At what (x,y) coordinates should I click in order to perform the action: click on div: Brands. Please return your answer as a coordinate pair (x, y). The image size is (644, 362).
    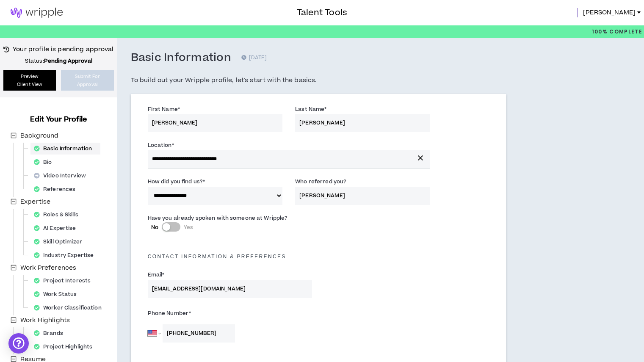
    Looking at the image, I should click on (51, 333).